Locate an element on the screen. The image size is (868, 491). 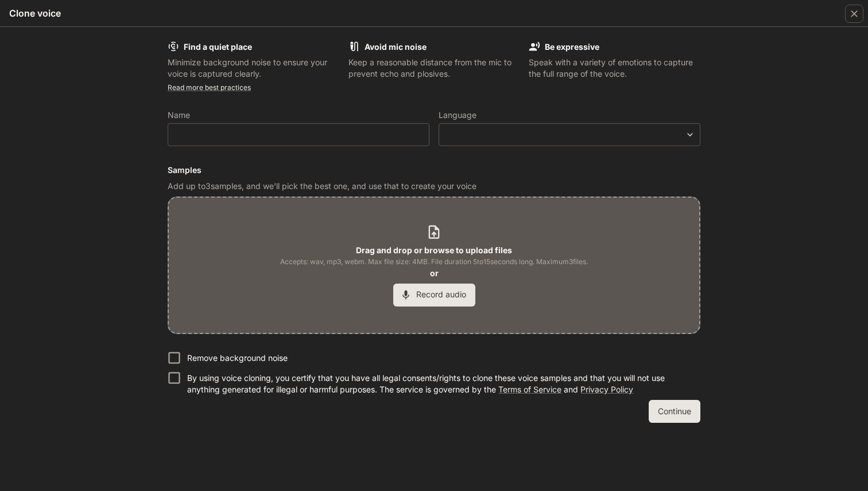
a: Terms of Service is located at coordinates (529, 389).